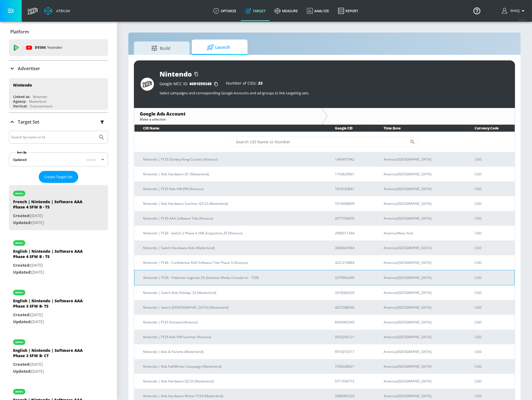 The image size is (532, 400). What do you see at coordinates (232, 396) in the screenshot?
I see `p: Nintendo | Kids Hardware Winter FY24 (Matterkind)` at bounding box center [232, 396].